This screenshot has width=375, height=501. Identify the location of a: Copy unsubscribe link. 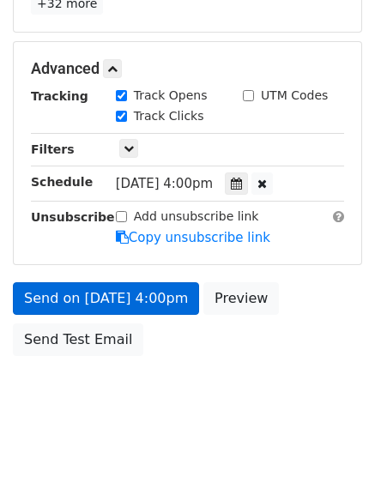
(193, 238).